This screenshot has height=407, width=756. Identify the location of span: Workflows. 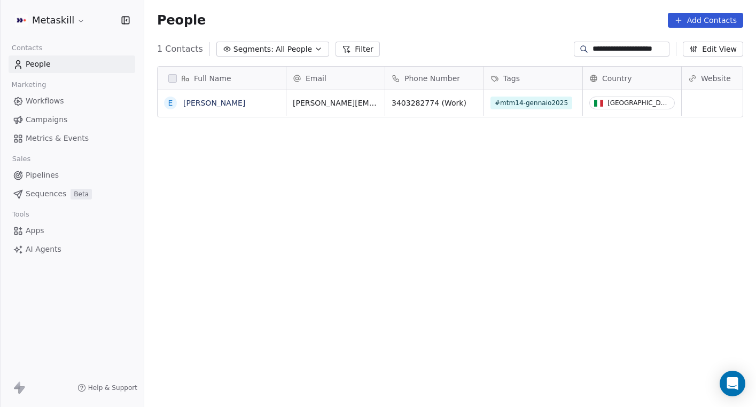
(45, 101).